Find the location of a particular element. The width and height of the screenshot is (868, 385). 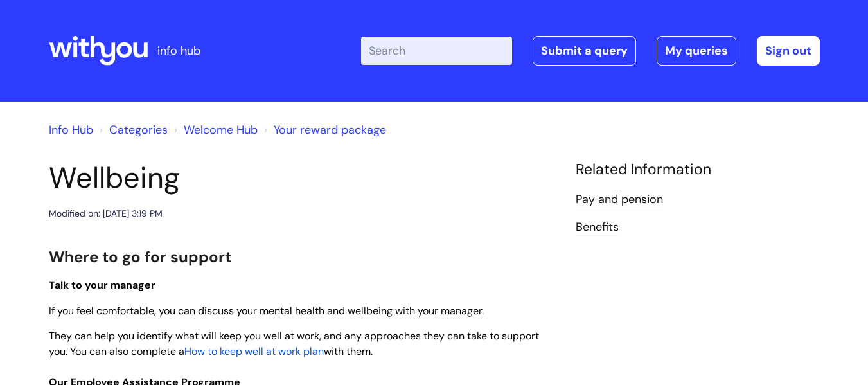

input: Search is located at coordinates (437, 51).